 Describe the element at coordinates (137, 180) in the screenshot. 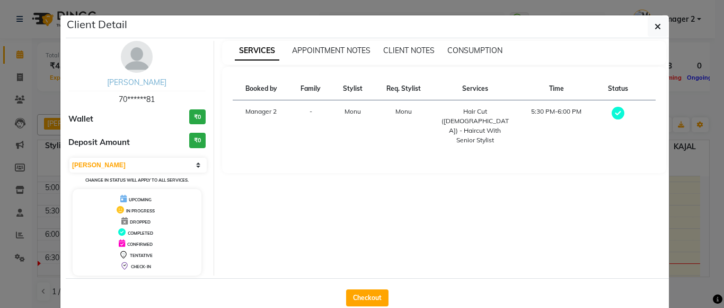

I see `small: Change in status will apply to all services.` at that location.